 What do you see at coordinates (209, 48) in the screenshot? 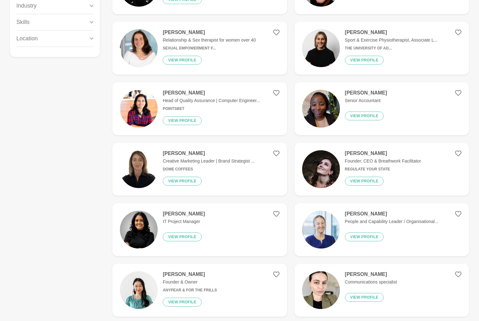
I see `h6: Sexual Empowerment f...` at bounding box center [209, 48].